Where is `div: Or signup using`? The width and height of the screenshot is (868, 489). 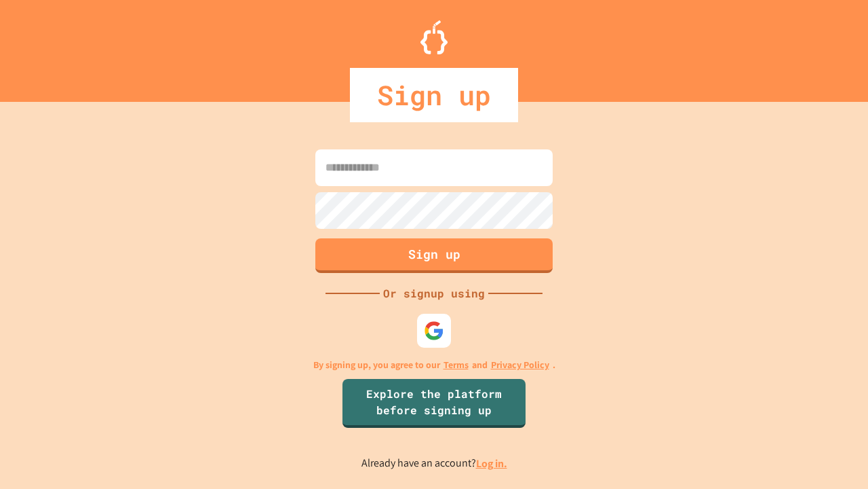 div: Or signup using is located at coordinates (434, 293).